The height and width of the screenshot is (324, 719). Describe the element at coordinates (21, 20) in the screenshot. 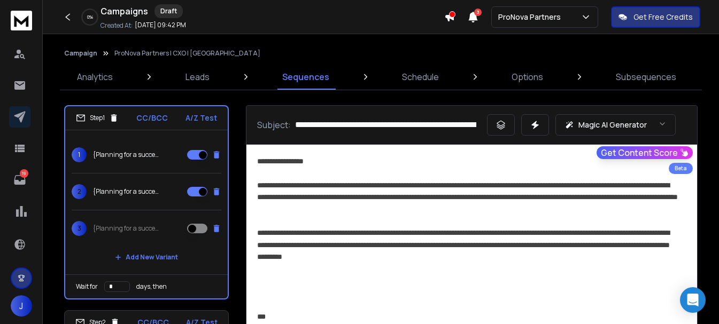

I see `img: logo` at that location.